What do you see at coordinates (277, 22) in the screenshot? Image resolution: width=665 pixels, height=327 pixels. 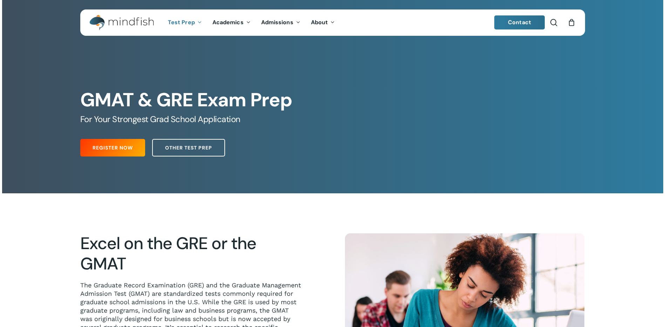 I see `span: Admissions` at bounding box center [277, 22].